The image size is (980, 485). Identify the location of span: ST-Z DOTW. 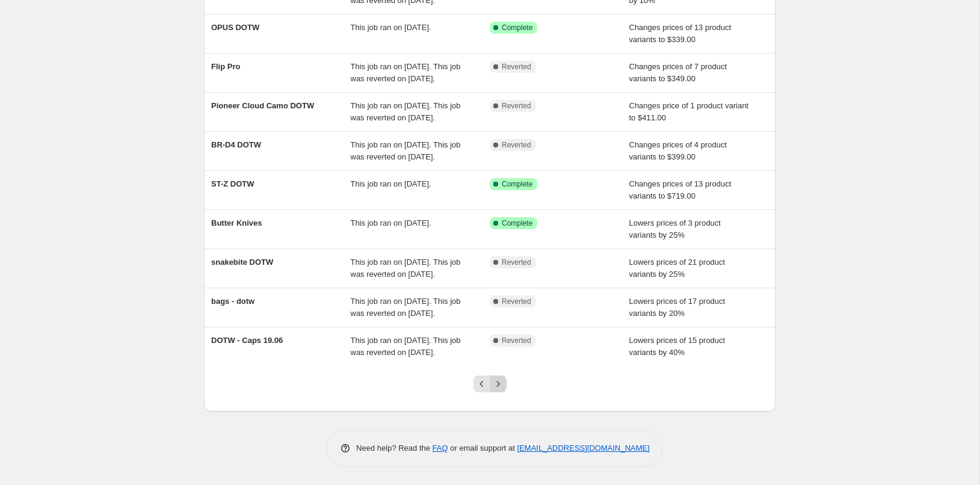
(233, 184).